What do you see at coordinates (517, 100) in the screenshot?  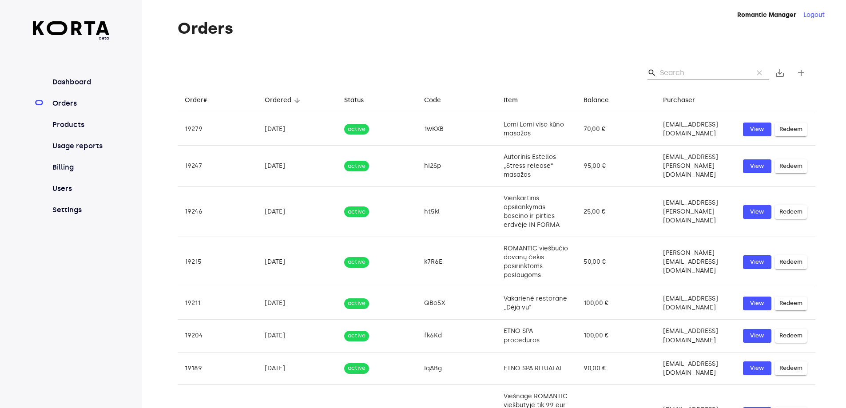 I see `span: Item` at bounding box center [517, 100].